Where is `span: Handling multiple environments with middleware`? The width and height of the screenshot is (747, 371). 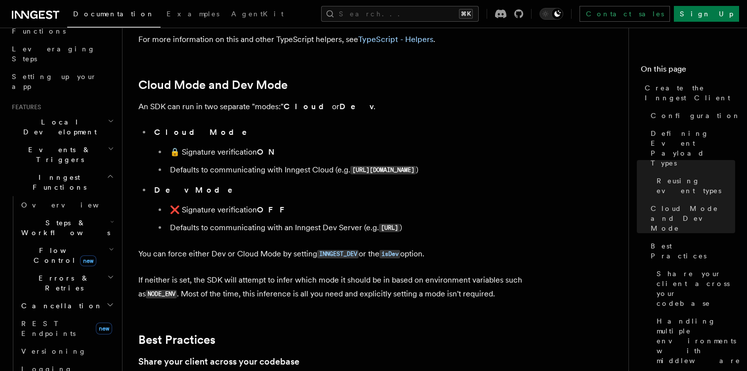 span: Handling multiple environments with middleware is located at coordinates (699, 341).